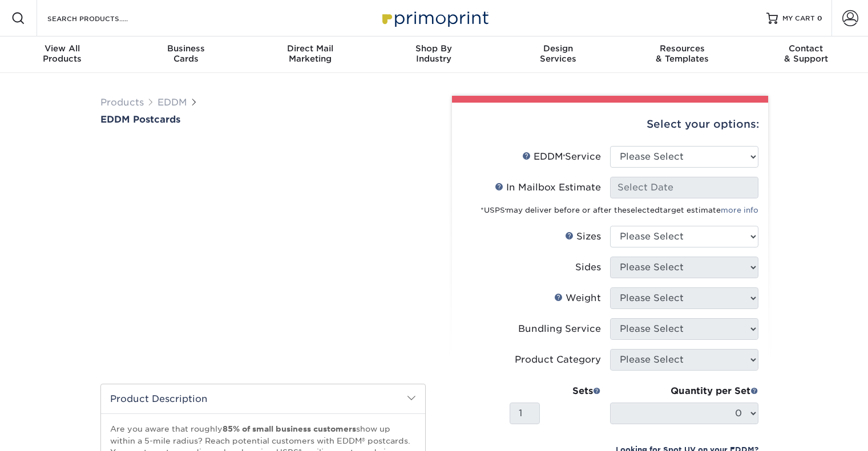 This screenshot has width=868, height=451. Describe the element at coordinates (434, 18) in the screenshot. I see `img: Primoprint` at that location.